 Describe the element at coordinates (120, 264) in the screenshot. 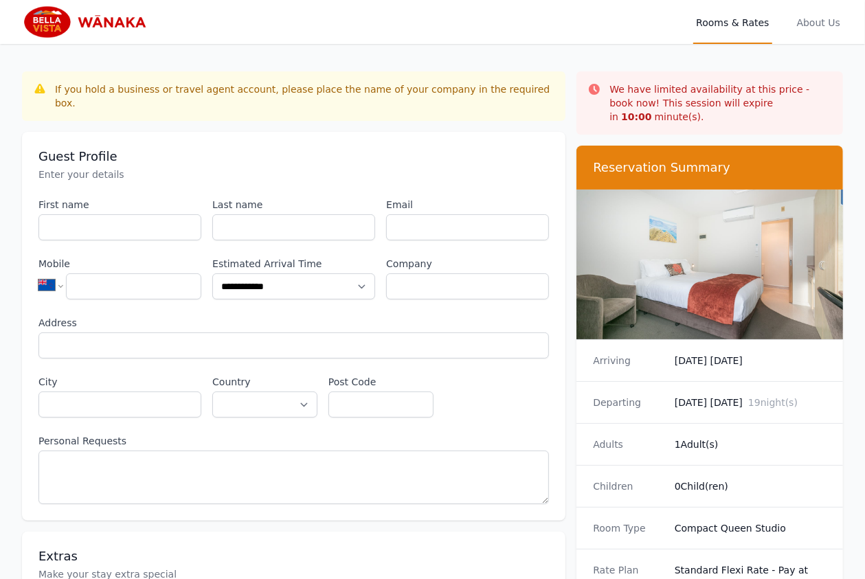

I see `label: Mobile` at that location.